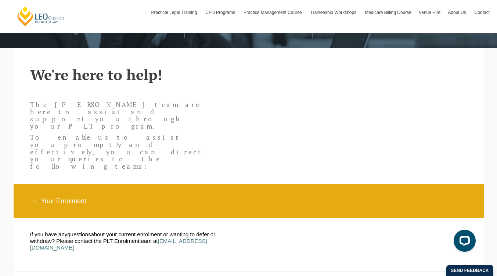  I want to click on a: Practice Management Course, so click(273, 12).